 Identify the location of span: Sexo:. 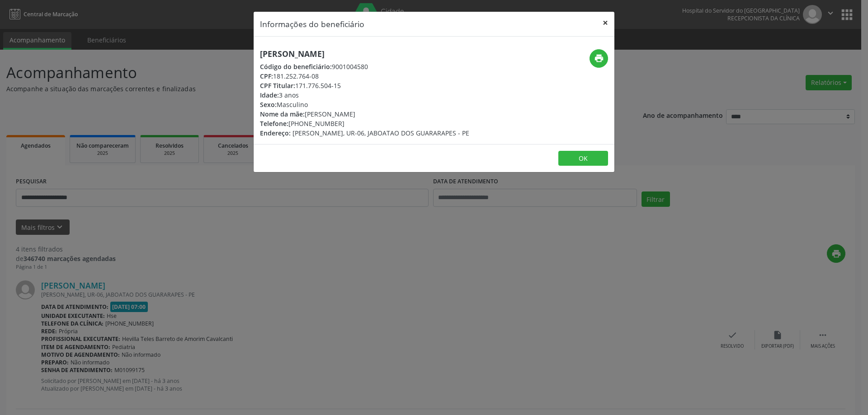
(268, 104).